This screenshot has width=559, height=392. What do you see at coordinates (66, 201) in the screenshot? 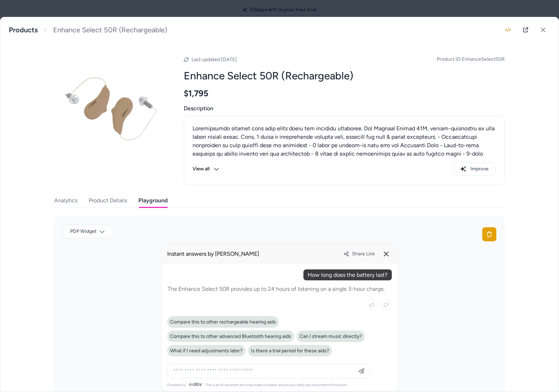
I see `button: Analytics` at bounding box center [66, 201].